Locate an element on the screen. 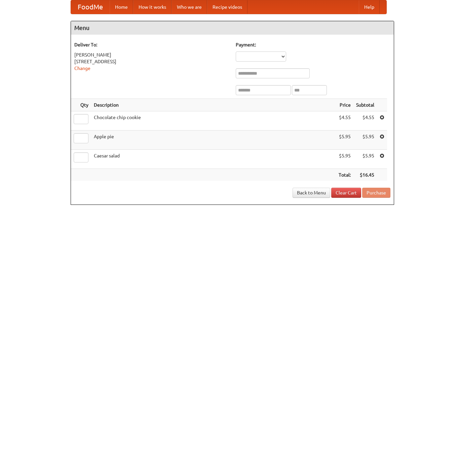 The image size is (457, 476). th: Total: is located at coordinates (345, 175).